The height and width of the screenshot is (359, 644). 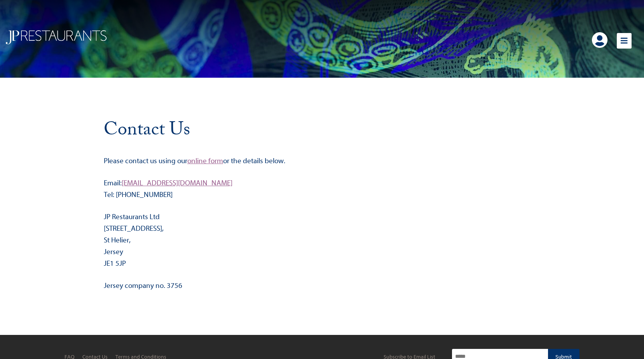 What do you see at coordinates (322, 131) in the screenshot?
I see `h2: Contact Us` at bounding box center [322, 131].